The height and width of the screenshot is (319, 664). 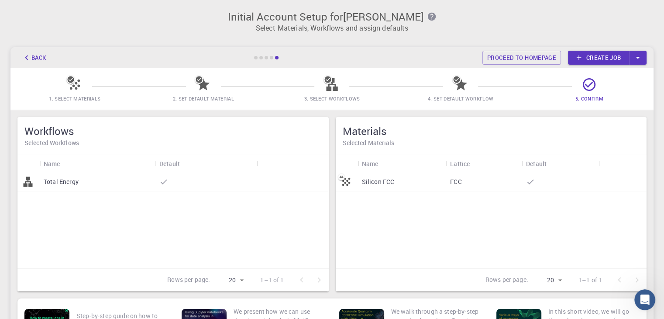 I want to click on a: Proceed to homepage, so click(x=522, y=58).